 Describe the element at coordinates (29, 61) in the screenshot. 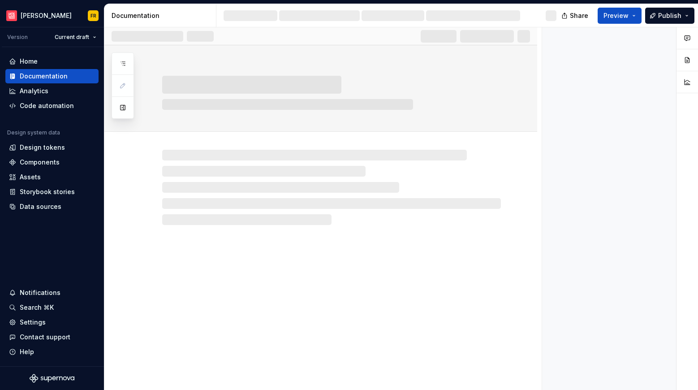

I see `div: Home` at that location.